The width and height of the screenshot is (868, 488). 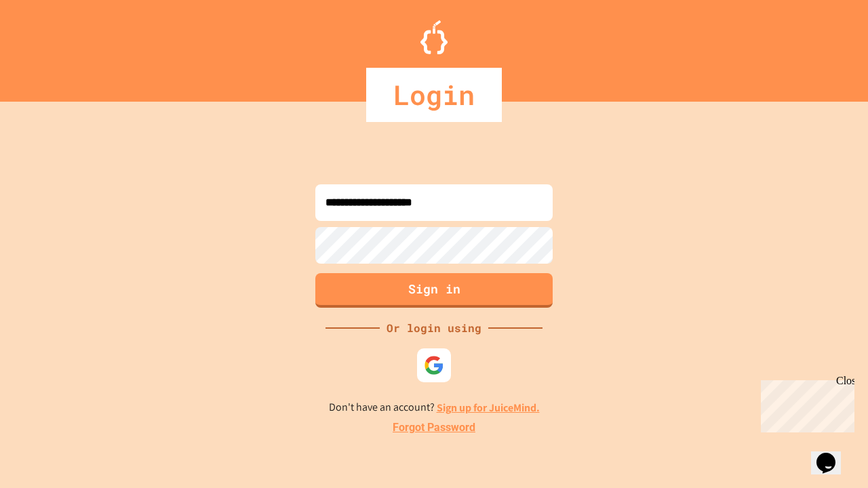 What do you see at coordinates (434, 328) in the screenshot?
I see `div: Or login using` at bounding box center [434, 328].